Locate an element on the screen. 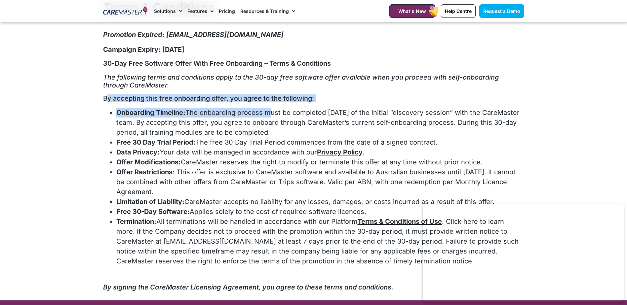 The height and width of the screenshot is (305, 627). li: CareMaster reserves the right to modify or terminate this offer at any time without prior notice. is located at coordinates (320, 162).